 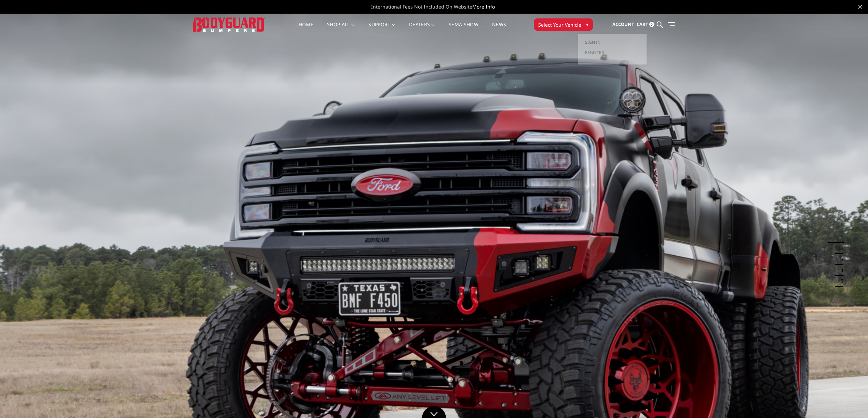 I want to click on button: 4 of 5, so click(x=840, y=271).